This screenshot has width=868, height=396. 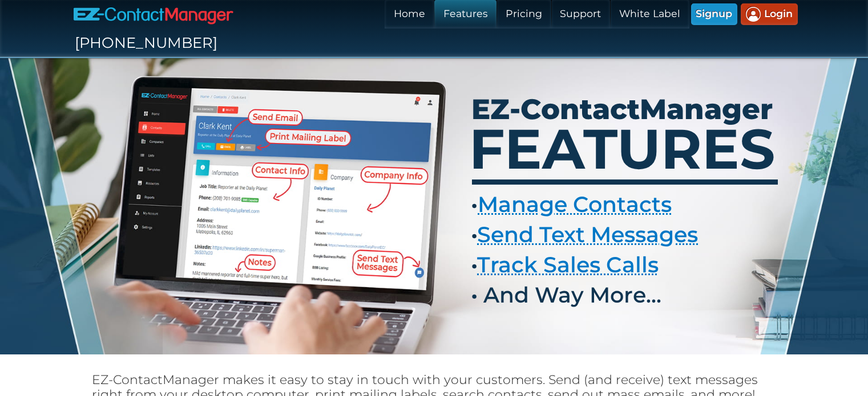 I want to click on a: Track Sales Calls, so click(x=568, y=265).